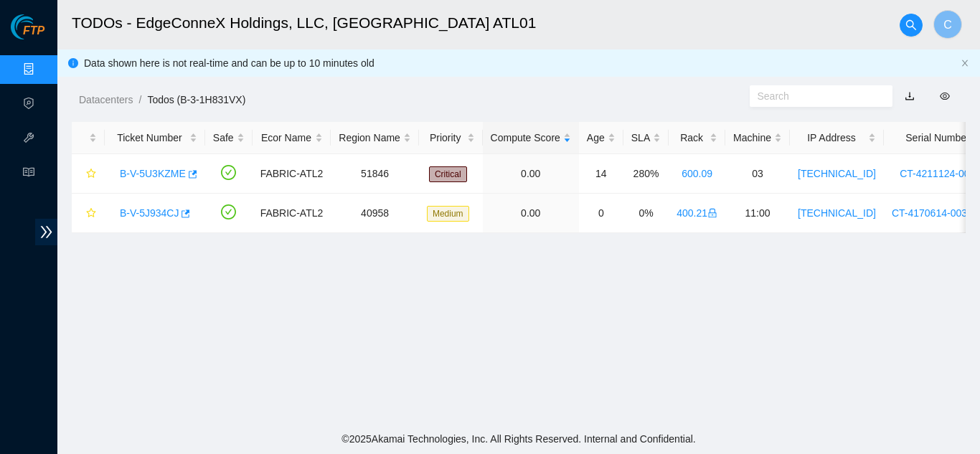  I want to click on span: close, so click(965, 64).